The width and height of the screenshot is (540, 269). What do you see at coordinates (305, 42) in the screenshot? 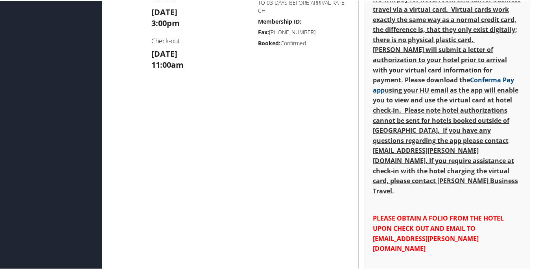
I see `h5: Confirmed` at bounding box center [305, 42].